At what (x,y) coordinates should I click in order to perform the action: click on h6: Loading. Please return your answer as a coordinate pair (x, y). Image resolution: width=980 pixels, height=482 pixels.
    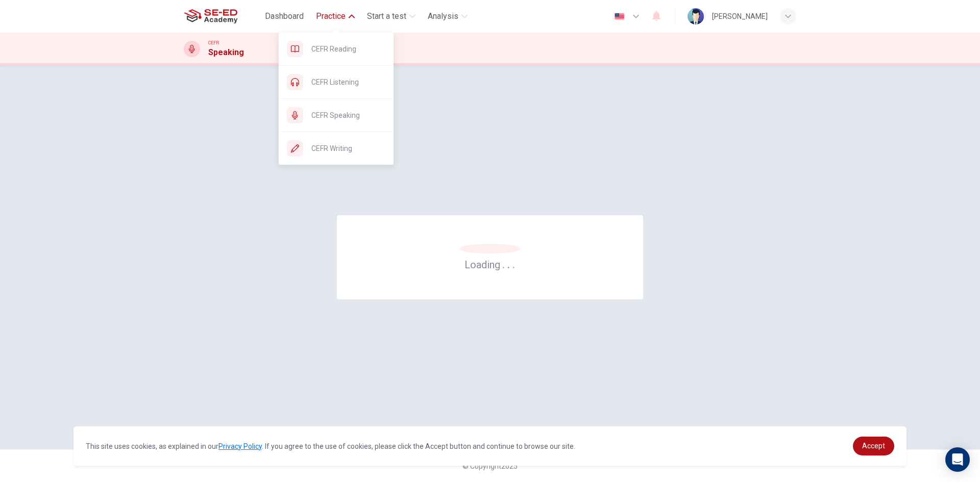
    Looking at the image, I should click on (490, 265).